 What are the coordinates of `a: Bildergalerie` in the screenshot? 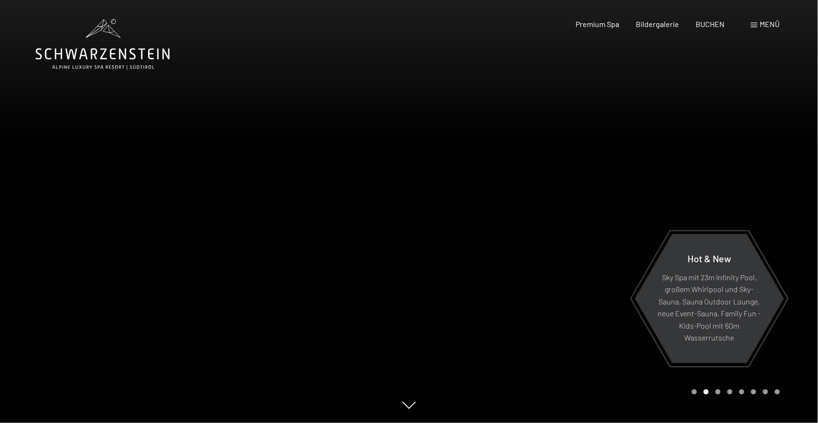 It's located at (658, 24).